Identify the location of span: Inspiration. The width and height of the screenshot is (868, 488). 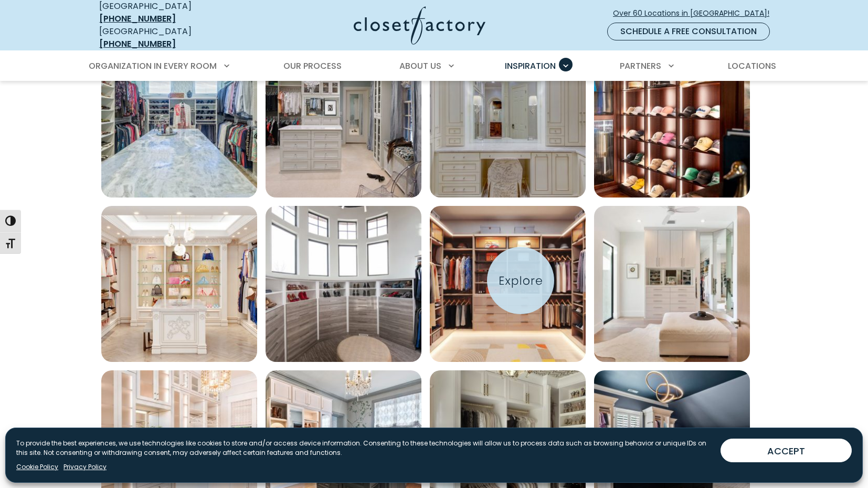
(530, 66).